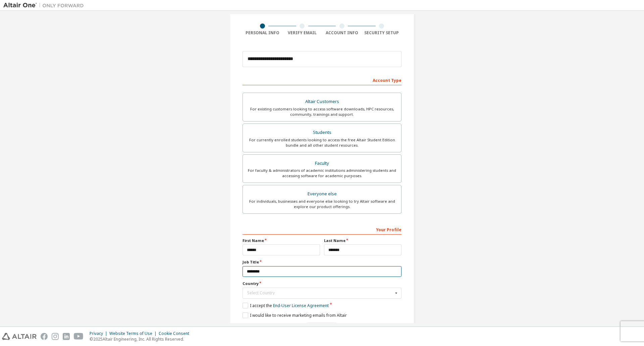 This screenshot has width=644, height=346. I want to click on img: linkedin.svg, so click(66, 336).